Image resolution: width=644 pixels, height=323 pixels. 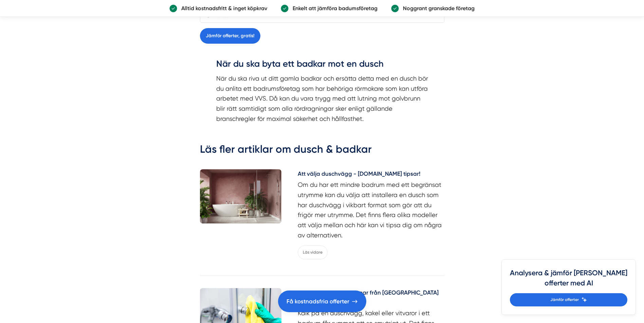 I want to click on a: Jämför offerter, so click(x=568, y=300).